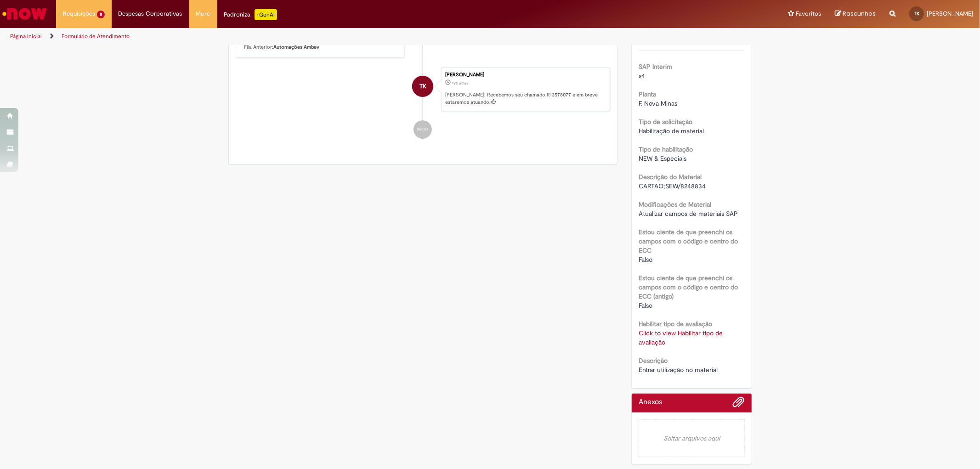 This screenshot has height=469, width=980. I want to click on a: Click to view Habilitar tipo de avaliação, so click(680, 338).